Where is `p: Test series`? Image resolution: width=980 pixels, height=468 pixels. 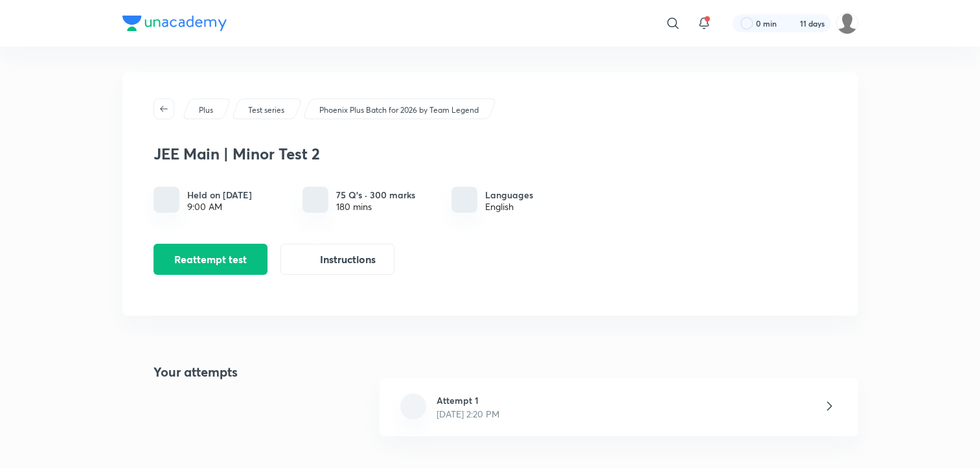 p: Test series is located at coordinates (266, 110).